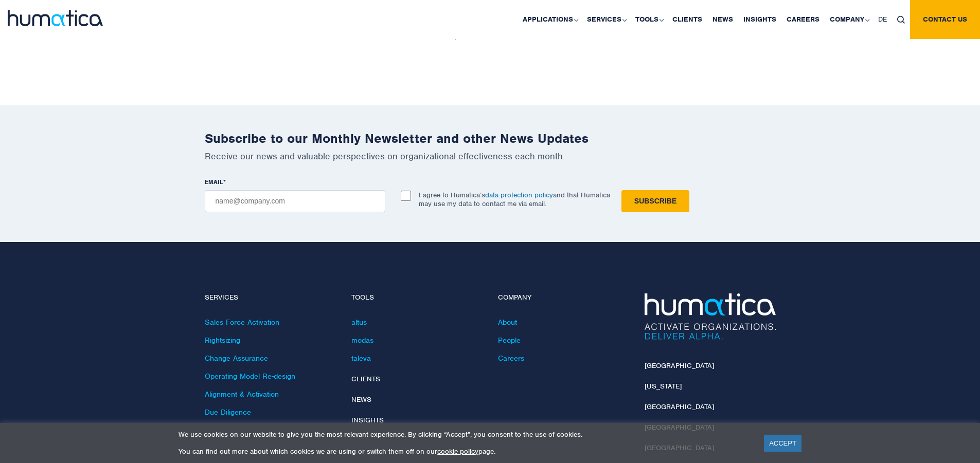 This screenshot has height=463, width=980. Describe the element at coordinates (214, 182) in the screenshot. I see `span: EMAIL` at that location.